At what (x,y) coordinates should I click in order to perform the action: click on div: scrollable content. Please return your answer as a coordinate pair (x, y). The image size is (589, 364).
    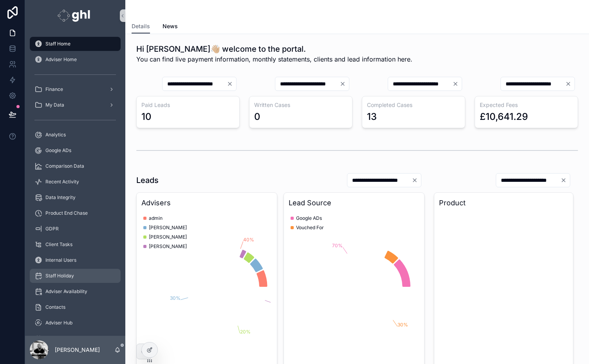
    Looking at the image, I should click on (75, 183).